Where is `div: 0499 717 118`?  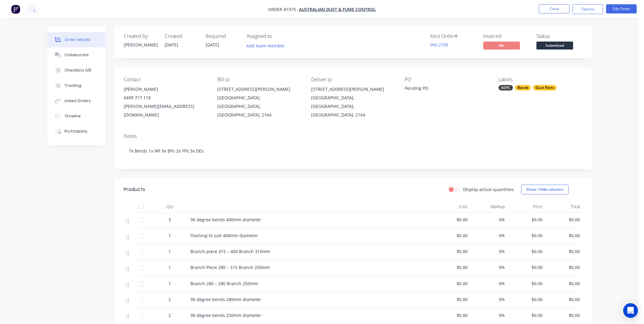
div: 0499 717 118 is located at coordinates (166, 98).